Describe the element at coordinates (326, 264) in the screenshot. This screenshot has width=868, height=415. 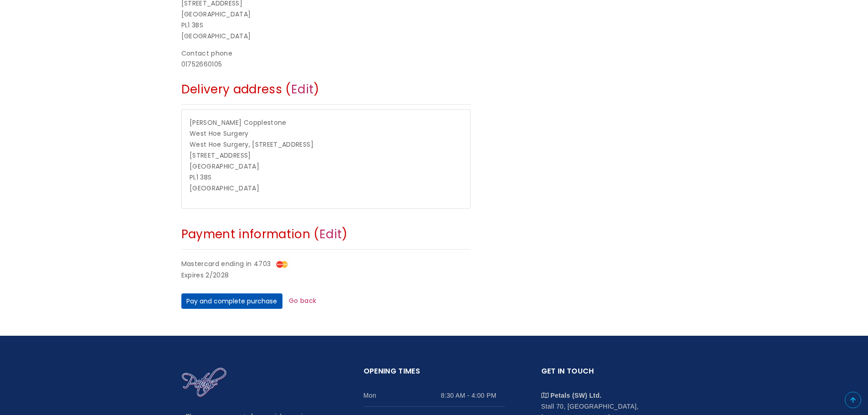
I see `div: Mastercard ending in 4703` at that location.